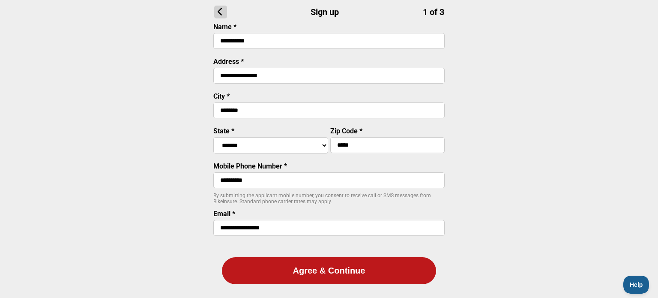 The width and height of the screenshot is (658, 298). What do you see at coordinates (250, 166) in the screenshot?
I see `label: Mobile Phone Number *` at bounding box center [250, 166].